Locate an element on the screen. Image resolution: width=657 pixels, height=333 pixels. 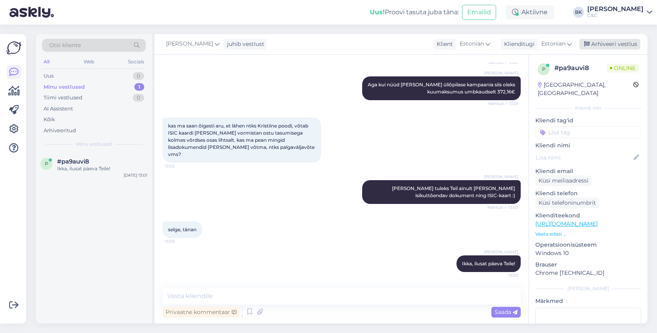
p: Operatsioonisüsteem is located at coordinates (588, 245).